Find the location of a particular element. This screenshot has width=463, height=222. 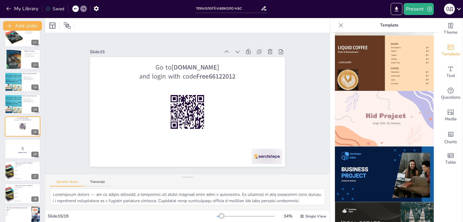

button: Speaker Notes is located at coordinates (67, 183).